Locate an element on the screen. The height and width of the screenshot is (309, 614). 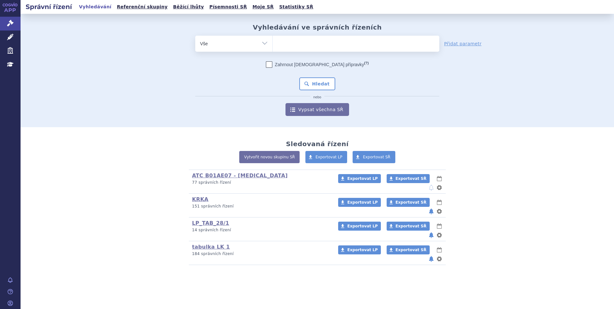
a: KRKA is located at coordinates (200, 199).